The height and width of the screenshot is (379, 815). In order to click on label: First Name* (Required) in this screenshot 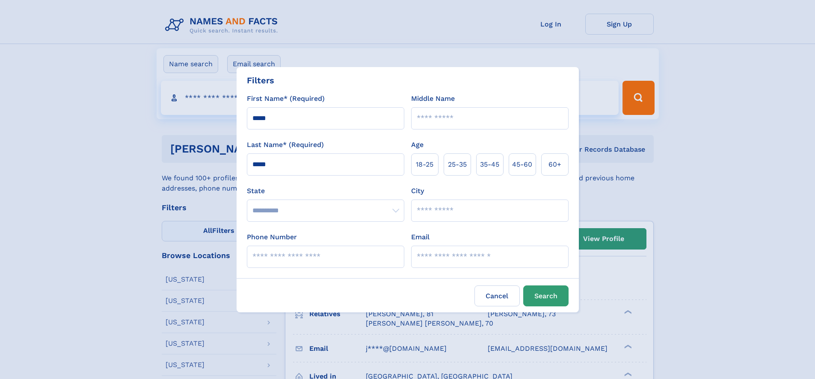, I will do `click(286, 99)`.